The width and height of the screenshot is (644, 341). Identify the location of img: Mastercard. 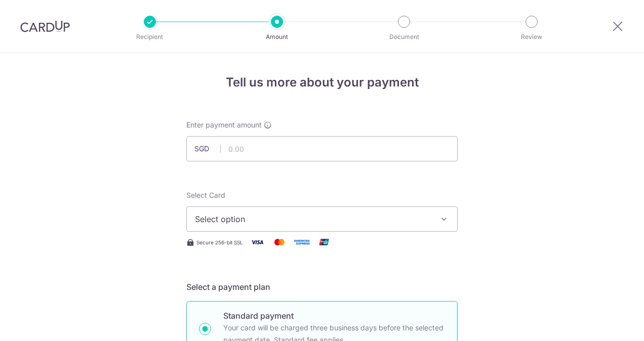
(279, 242).